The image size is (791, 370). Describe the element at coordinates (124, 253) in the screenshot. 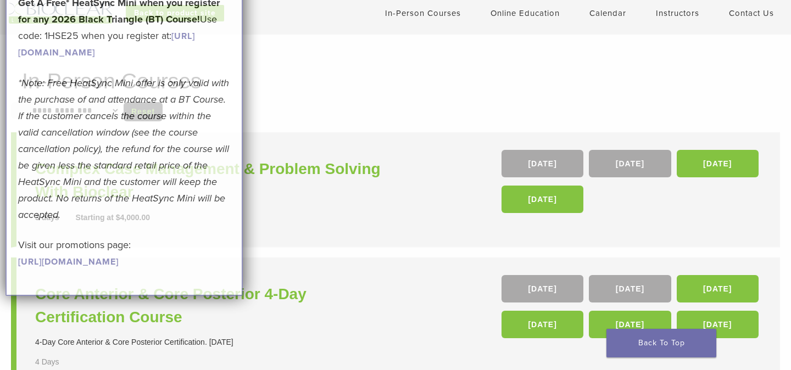

I see `p: Visit our promotions page:` at that location.